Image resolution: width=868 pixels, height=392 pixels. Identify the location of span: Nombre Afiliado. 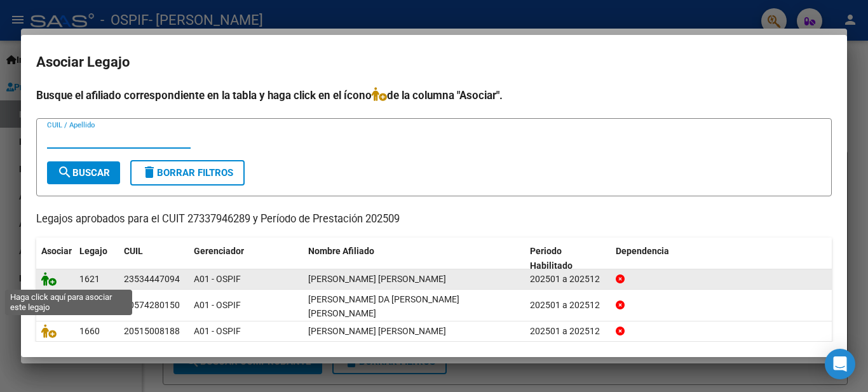
(341, 251).